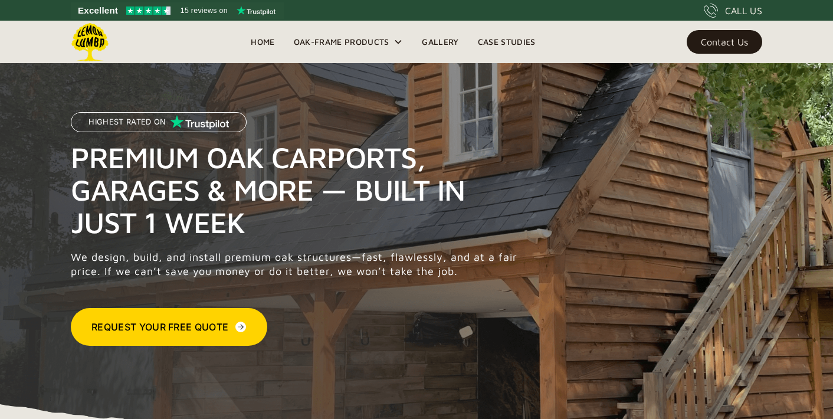 Image resolution: width=833 pixels, height=419 pixels. I want to click on img: Trustpilot 4.5 stars, so click(148, 11).